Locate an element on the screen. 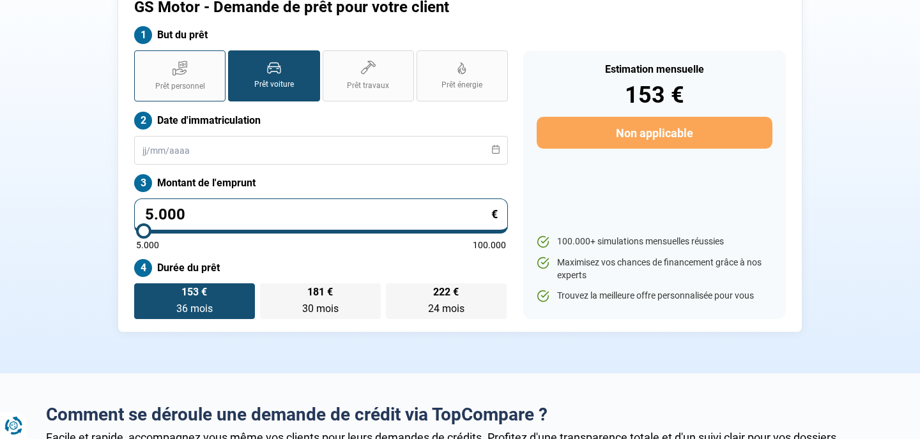  span: 36 mois is located at coordinates (194, 309).